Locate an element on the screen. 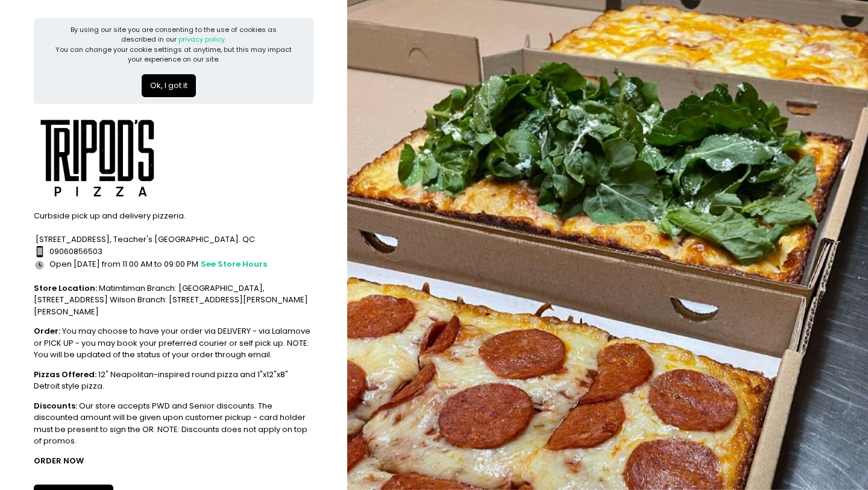  div: 09060856503 is located at coordinates (174, 252).